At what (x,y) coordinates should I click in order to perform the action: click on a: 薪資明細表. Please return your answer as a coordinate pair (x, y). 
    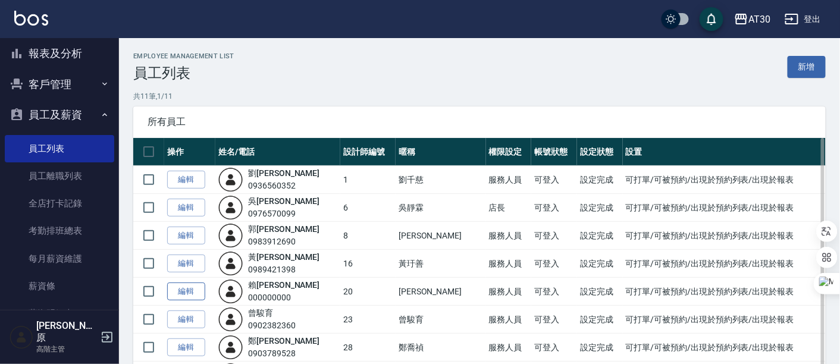
    Looking at the image, I should click on (60, 314).